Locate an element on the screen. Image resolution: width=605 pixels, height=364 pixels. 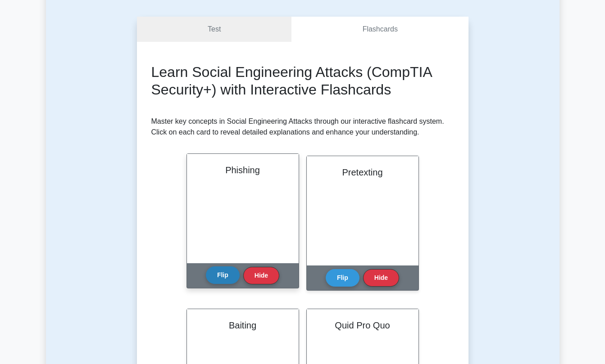
a: Test is located at coordinates (214, 29).